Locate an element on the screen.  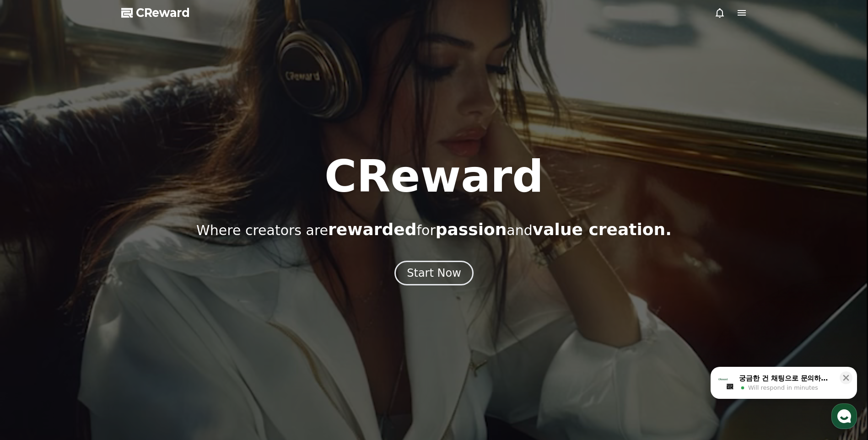
h1: CReward is located at coordinates (434, 177).